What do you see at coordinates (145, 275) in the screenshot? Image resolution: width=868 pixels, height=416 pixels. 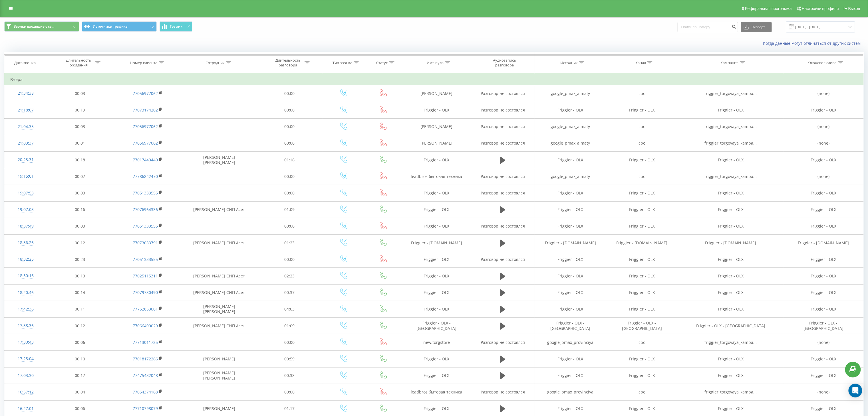 I see `a: 77025115311` at bounding box center [145, 275].